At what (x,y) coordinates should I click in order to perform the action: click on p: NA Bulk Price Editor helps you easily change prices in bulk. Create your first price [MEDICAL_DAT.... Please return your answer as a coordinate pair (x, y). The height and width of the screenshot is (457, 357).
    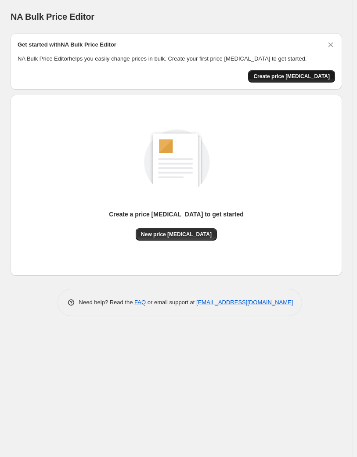
    Looking at the image, I should click on (176, 59).